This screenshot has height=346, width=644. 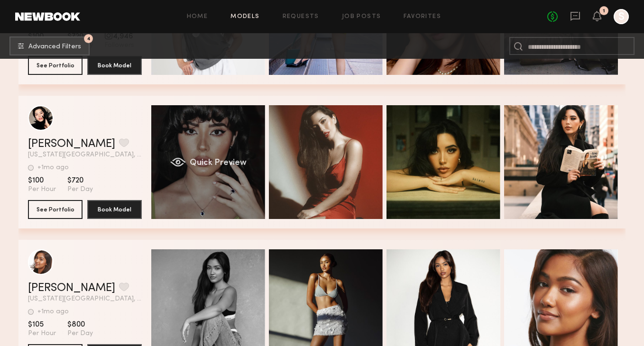 I want to click on span: $100, so click(x=42, y=181).